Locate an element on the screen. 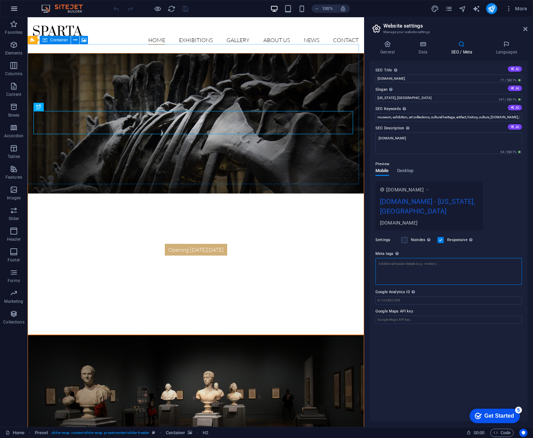 The width and height of the screenshot is (533, 438). button: Usercentrics is located at coordinates (523, 432).